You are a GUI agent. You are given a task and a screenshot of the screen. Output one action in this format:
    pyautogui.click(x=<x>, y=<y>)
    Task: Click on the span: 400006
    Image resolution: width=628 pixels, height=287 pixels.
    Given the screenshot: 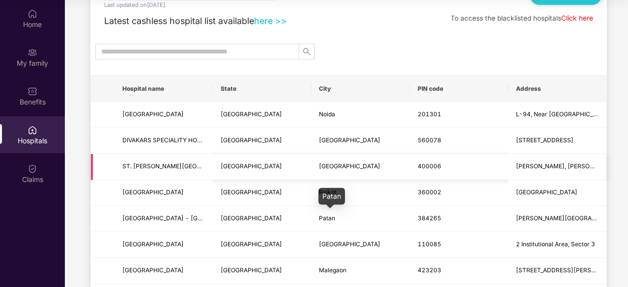 What is the action you would take?
    pyautogui.click(x=429, y=166)
    